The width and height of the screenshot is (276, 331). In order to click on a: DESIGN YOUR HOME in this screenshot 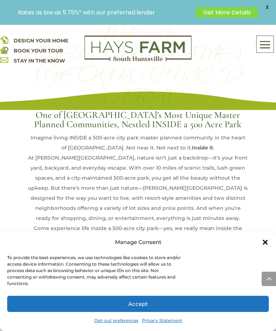, I will do `click(41, 41)`.